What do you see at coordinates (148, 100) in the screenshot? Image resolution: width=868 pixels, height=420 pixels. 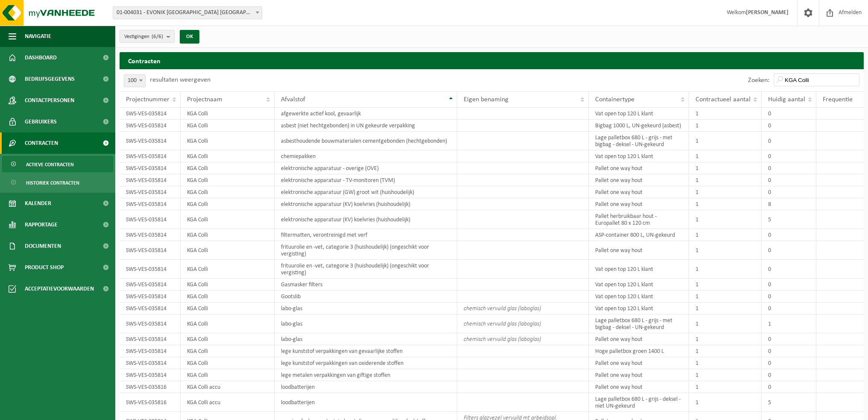 I see `span: Projectnummer` at bounding box center [148, 100].